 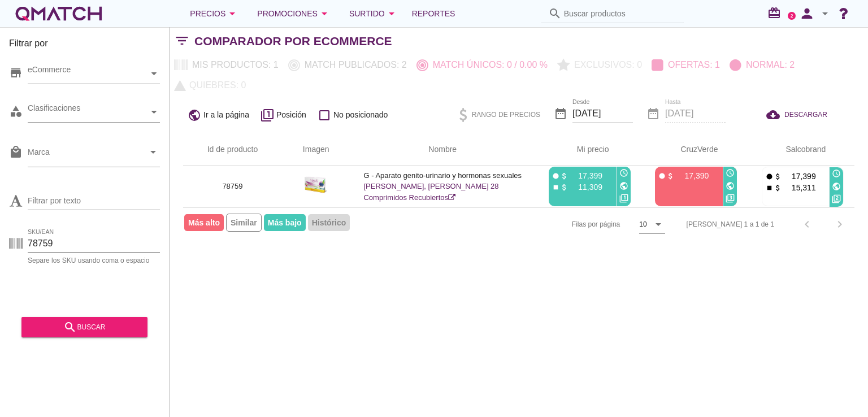 What do you see at coordinates (692, 65) in the screenshot?
I see `p: Ofertas: 1` at bounding box center [692, 65].